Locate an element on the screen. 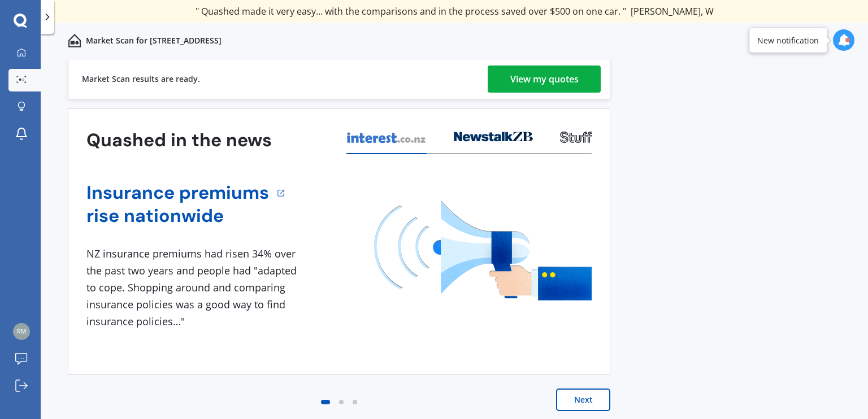 The height and width of the screenshot is (419, 868). img: media image is located at coordinates (483, 250).